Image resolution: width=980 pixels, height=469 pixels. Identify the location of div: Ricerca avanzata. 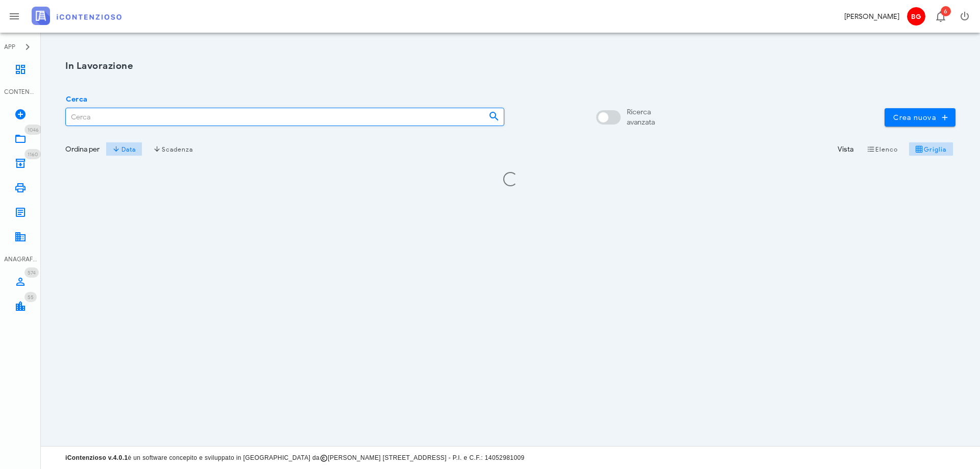
(641, 117).